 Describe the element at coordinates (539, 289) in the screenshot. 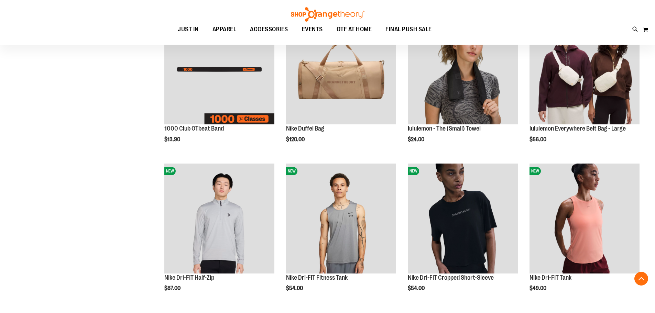

I see `span: $49.00` at that location.